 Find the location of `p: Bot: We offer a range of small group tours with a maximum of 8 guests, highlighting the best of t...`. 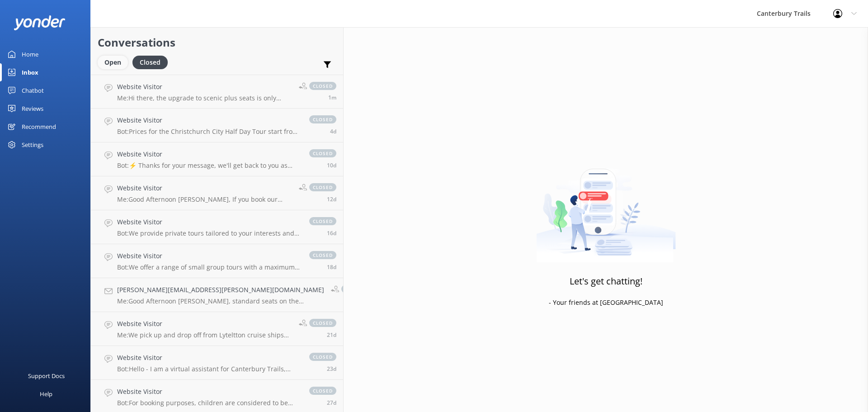

p: Bot: We offer a range of small group tours with a maximum of 8 guests, highlighting the best of t... is located at coordinates (208, 267).